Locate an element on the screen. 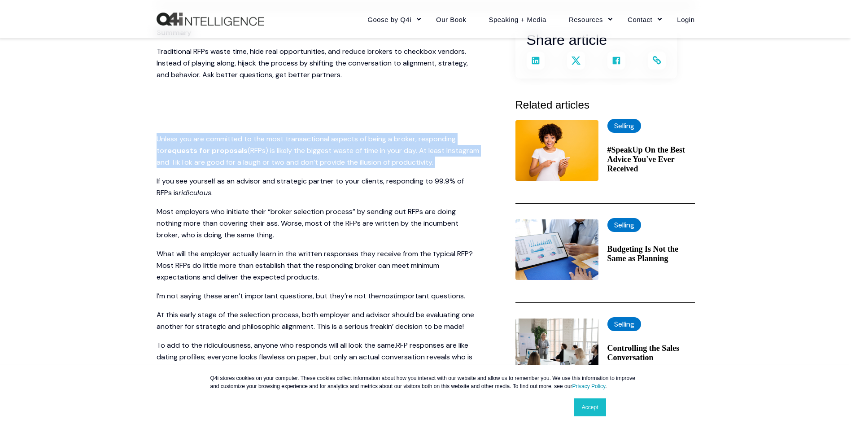  span: requests for proposals is located at coordinates (206, 150).